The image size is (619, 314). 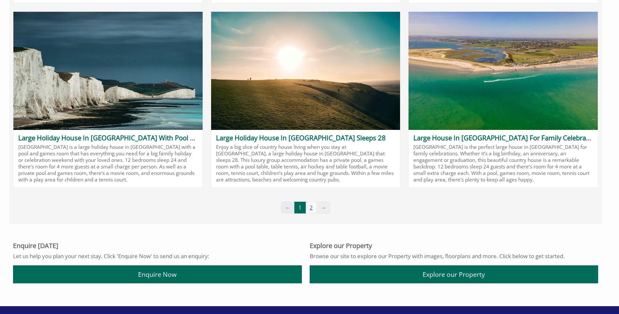 I want to click on img: 'Large House In Sussex For Family Celebrations' - Holiday Ideas, so click(x=503, y=71).